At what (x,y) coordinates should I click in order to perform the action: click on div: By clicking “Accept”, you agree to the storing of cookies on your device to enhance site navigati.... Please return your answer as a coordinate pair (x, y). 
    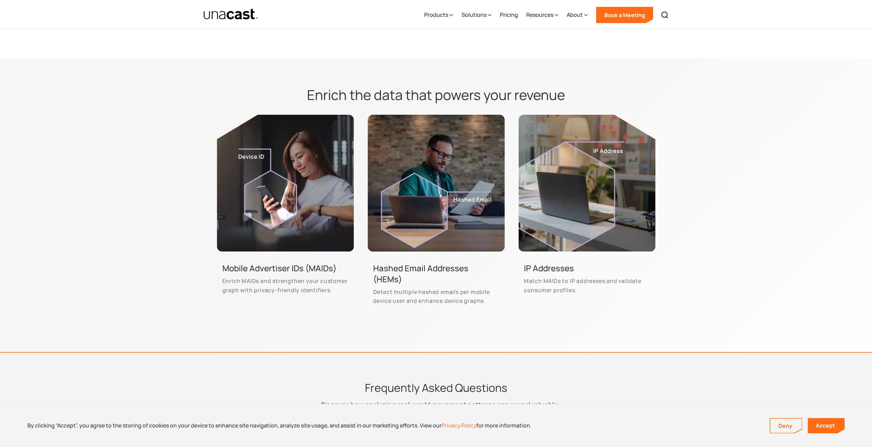
    Looking at the image, I should click on (279, 426).